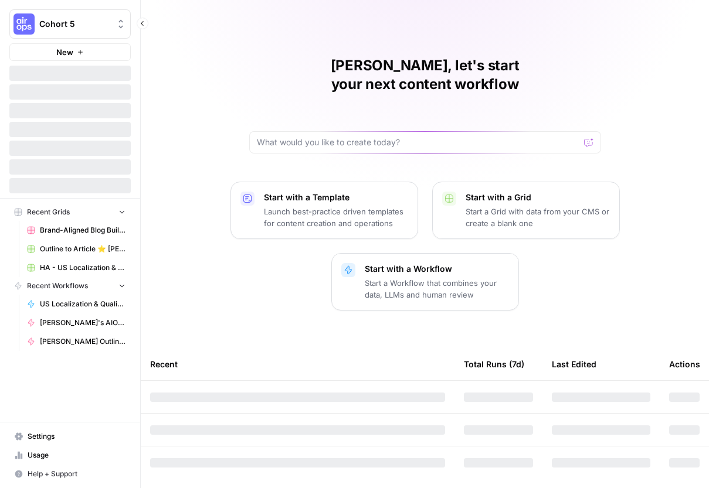 The image size is (709, 488). What do you see at coordinates (57, 286) in the screenshot?
I see `span: Recent Workflows` at bounding box center [57, 286].